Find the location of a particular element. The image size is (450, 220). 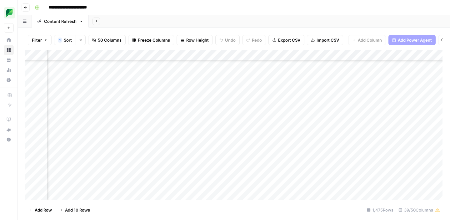

span: 50 Columns is located at coordinates (110, 40).